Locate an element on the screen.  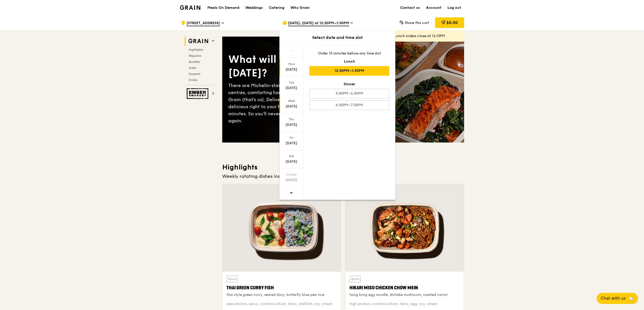
div: pescatarian, spicy, contains allium, dairy, shellfish, soy, wheat is located at coordinates (282, 304).